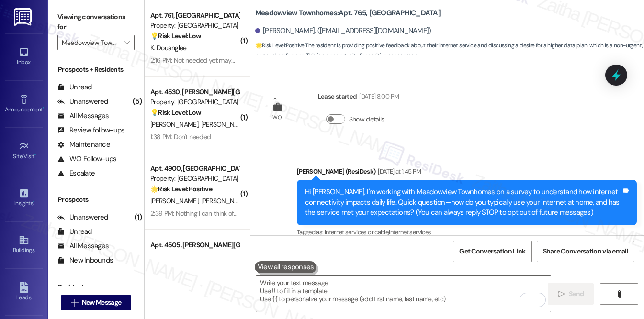  I want to click on div: Maintenance, so click(84, 145).